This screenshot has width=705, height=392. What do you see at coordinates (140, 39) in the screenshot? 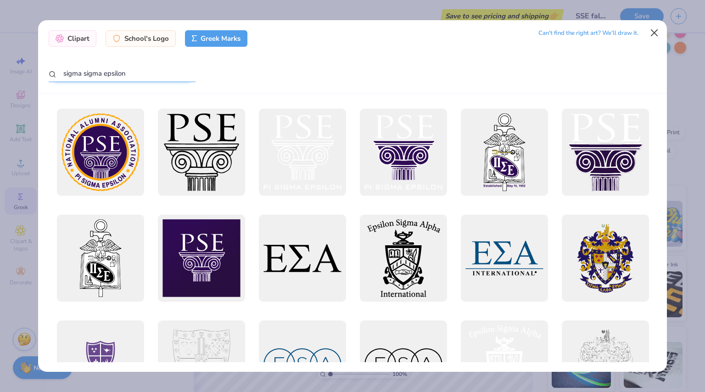
I see `div: School's Logo` at bounding box center [140, 39].